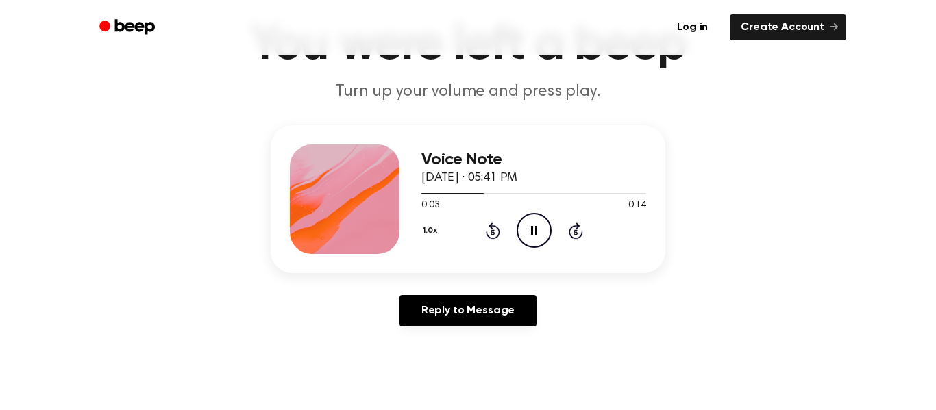  What do you see at coordinates (692, 27) in the screenshot?
I see `a: Log in` at bounding box center [692, 27].